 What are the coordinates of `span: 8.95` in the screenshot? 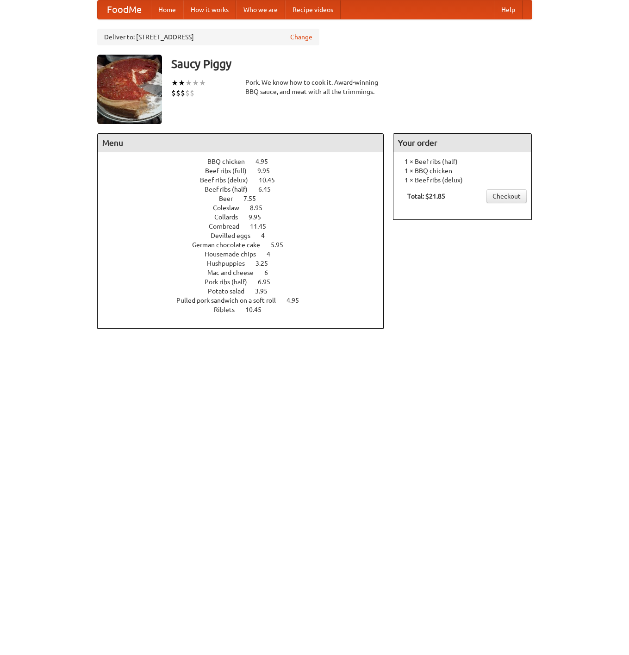 It's located at (261, 208).